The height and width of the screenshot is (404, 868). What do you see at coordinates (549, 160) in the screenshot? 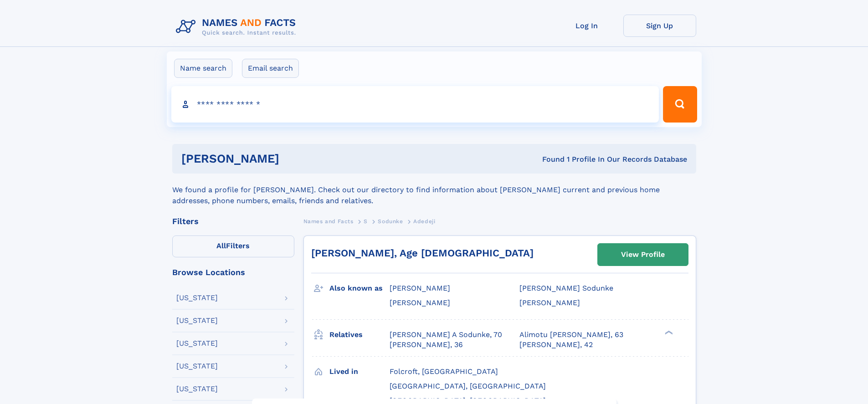
I see `div: Found 1 Profile In Our Records Database` at bounding box center [549, 160].